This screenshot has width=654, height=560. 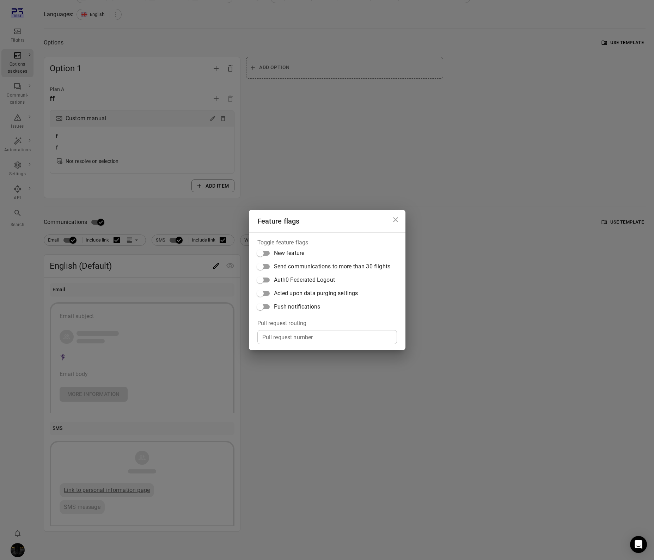 I want to click on span: Send communications to more than 30 flights, so click(x=332, y=267).